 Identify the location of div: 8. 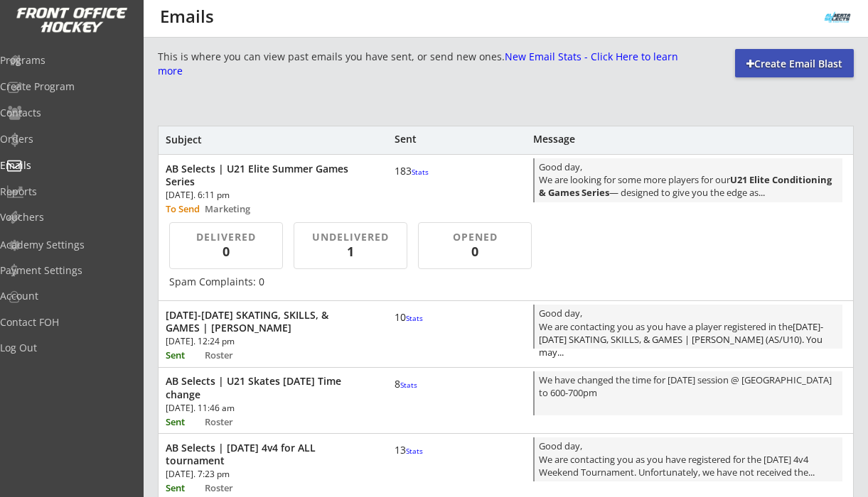
(416, 384).